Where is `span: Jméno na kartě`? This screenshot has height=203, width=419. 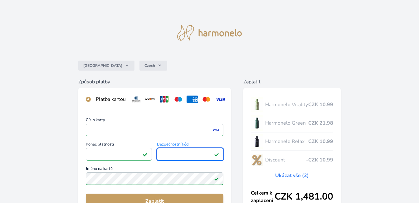
span: Jméno na kartě is located at coordinates (154, 169).